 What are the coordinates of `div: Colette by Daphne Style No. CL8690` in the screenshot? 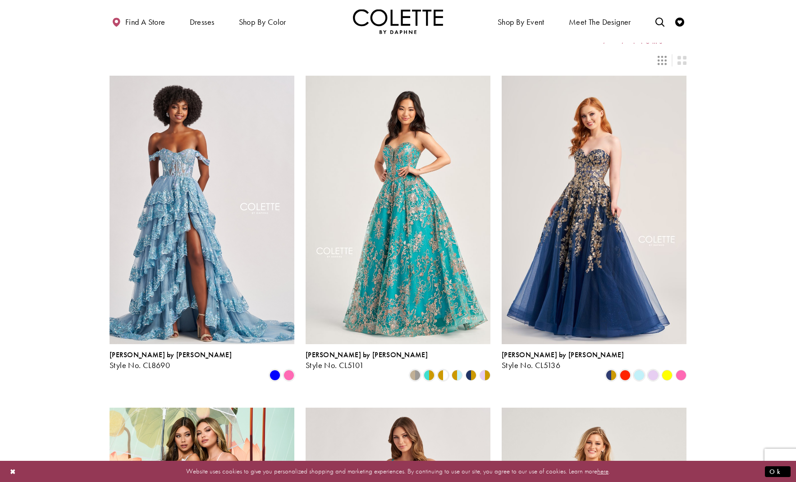 It's located at (170, 361).